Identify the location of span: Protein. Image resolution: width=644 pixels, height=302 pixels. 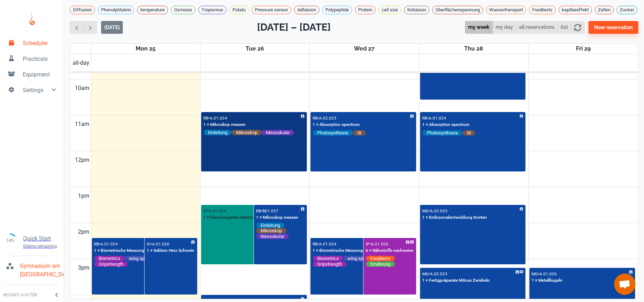
(365, 10).